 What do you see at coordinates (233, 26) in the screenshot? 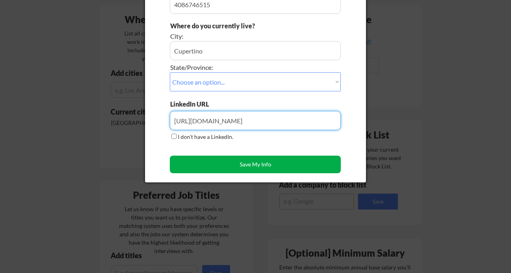
I see `div: Where do you currently live?` at bounding box center [233, 26].